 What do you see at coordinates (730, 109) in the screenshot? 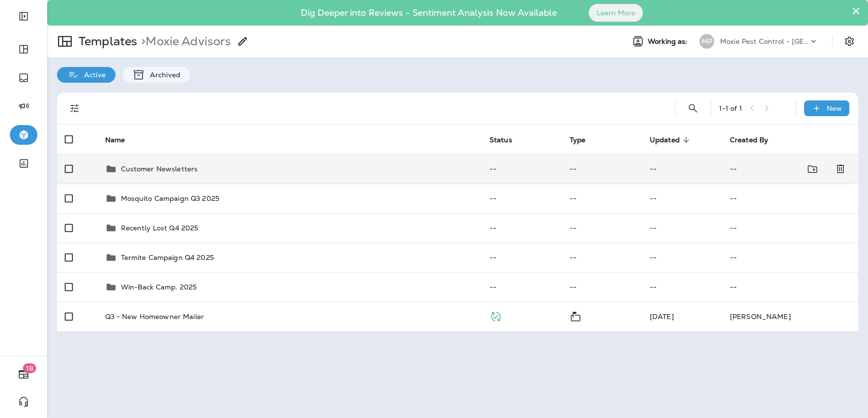
I see `div: 1 - 1 of 1` at bounding box center [730, 109].